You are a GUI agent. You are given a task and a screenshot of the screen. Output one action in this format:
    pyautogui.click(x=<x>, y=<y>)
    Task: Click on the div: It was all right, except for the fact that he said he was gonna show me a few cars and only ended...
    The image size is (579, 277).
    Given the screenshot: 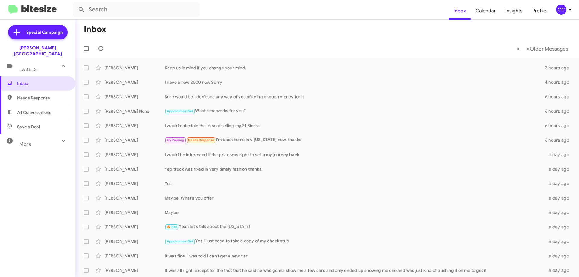 What is the action you would take?
    pyautogui.click(x=355, y=270)
    